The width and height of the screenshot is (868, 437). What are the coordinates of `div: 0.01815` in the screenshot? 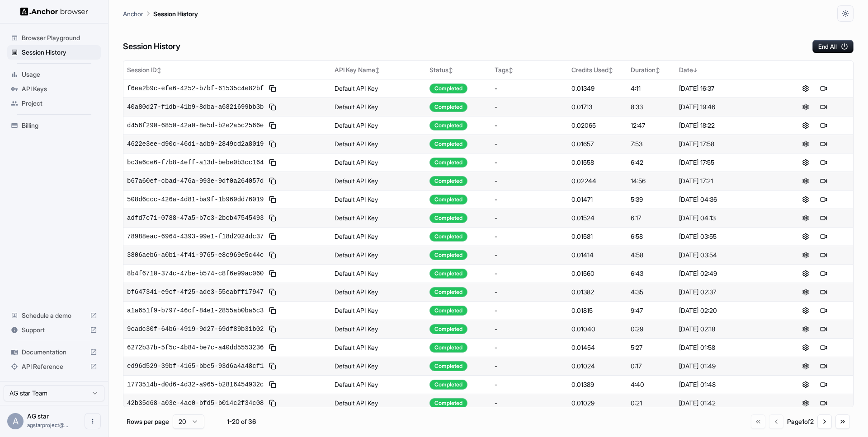 It's located at (597, 311).